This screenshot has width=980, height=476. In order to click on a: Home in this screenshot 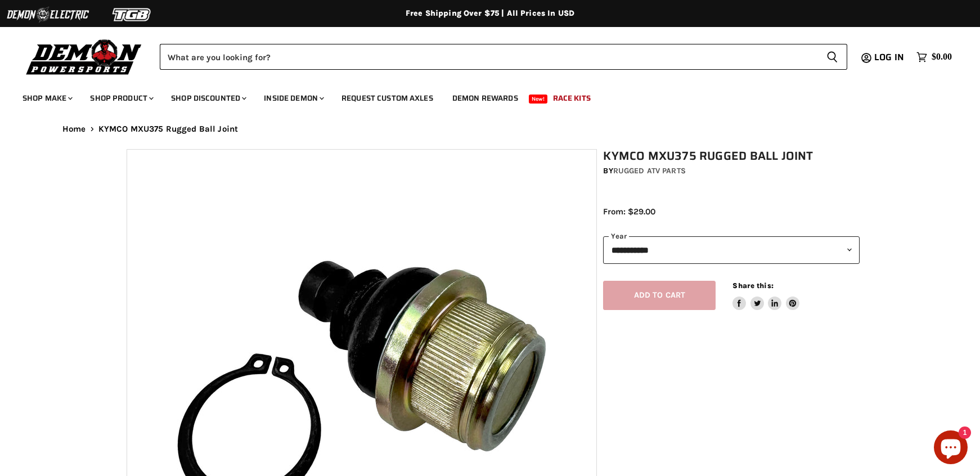, I will do `click(74, 129)`.